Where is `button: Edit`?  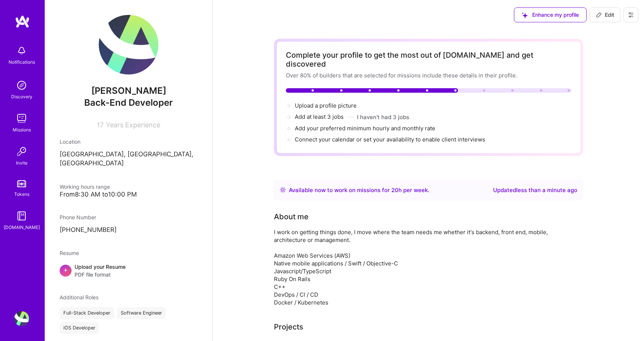 button: Edit is located at coordinates (605, 15).